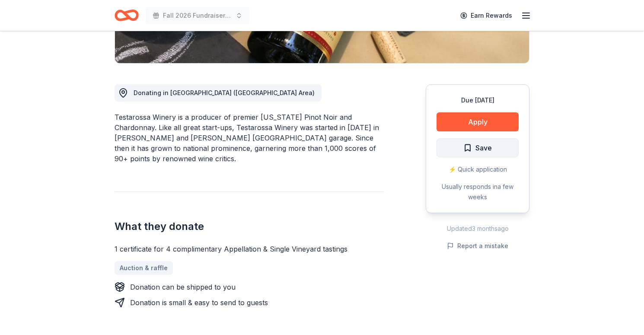  I want to click on a: Earn Rewards, so click(486, 15).